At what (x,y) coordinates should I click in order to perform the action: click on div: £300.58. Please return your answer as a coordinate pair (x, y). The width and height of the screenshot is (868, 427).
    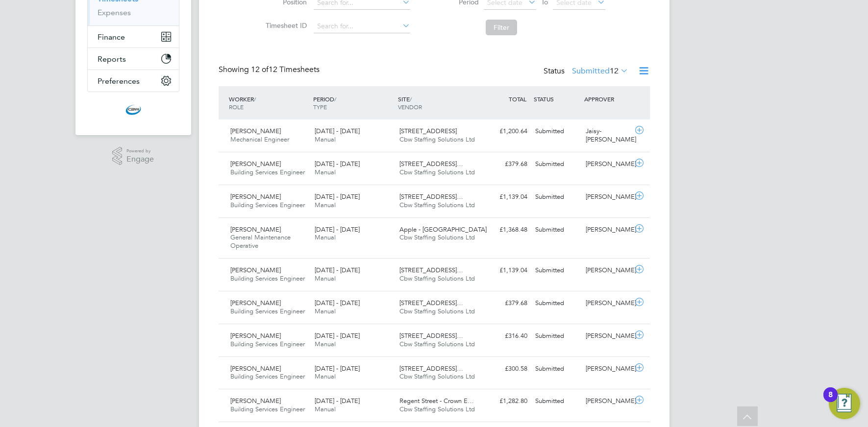
    Looking at the image, I should click on (506, 369).